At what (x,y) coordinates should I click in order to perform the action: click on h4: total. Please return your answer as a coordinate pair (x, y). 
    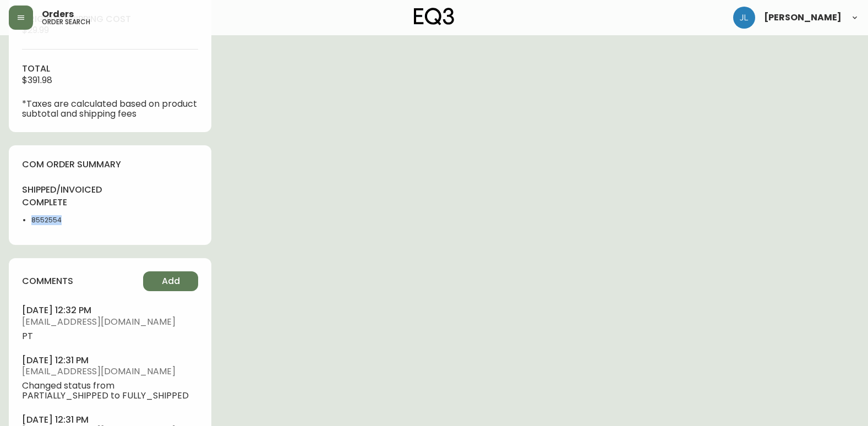
    Looking at the image, I should click on (110, 69).